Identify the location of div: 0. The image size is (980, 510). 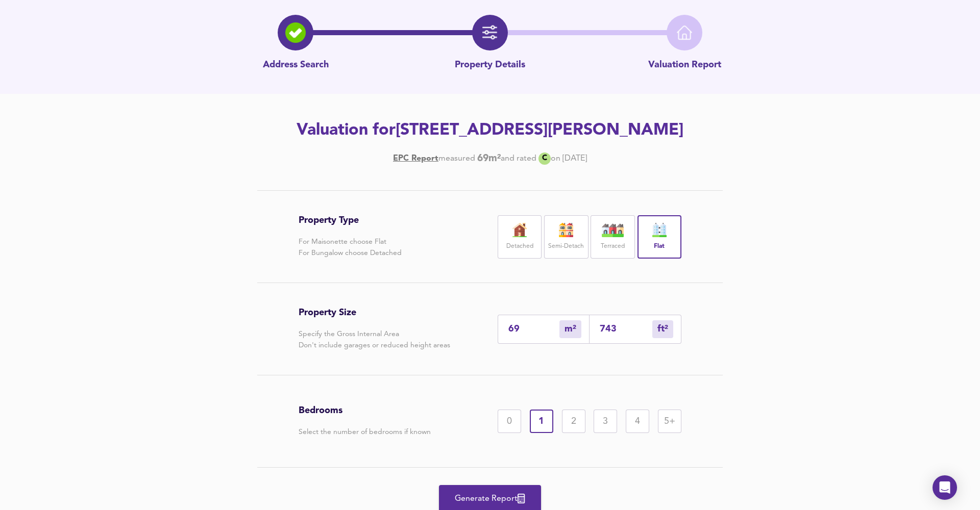
(510, 421).